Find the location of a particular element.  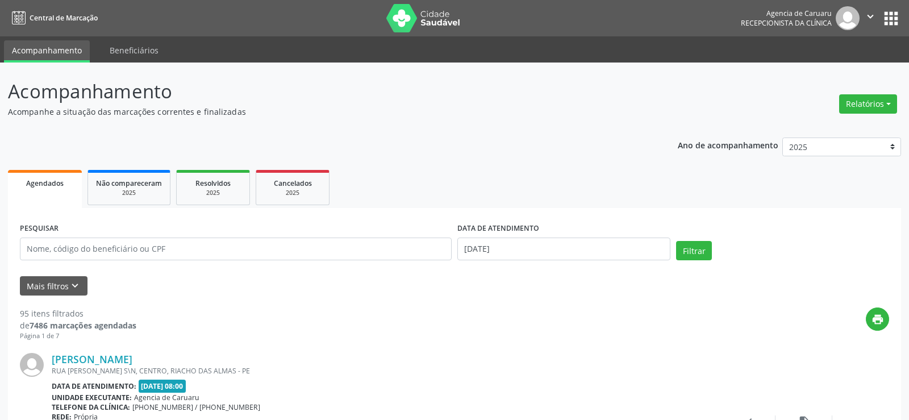

input: Selecione um intervalo is located at coordinates (564, 249).